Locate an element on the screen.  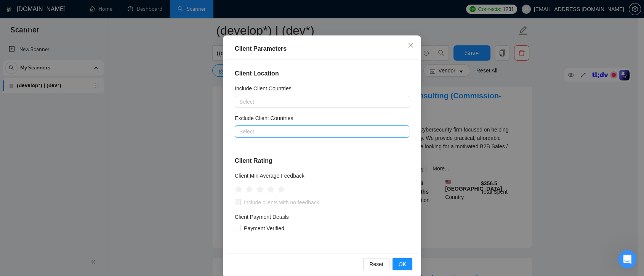
h4: Client Payment Details is located at coordinates (262, 217).